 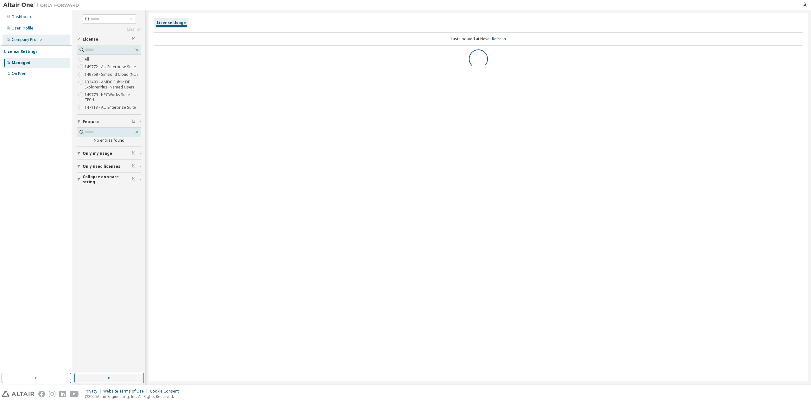 What do you see at coordinates (109, 153) in the screenshot?
I see `button: Only my usage` at bounding box center [109, 153].